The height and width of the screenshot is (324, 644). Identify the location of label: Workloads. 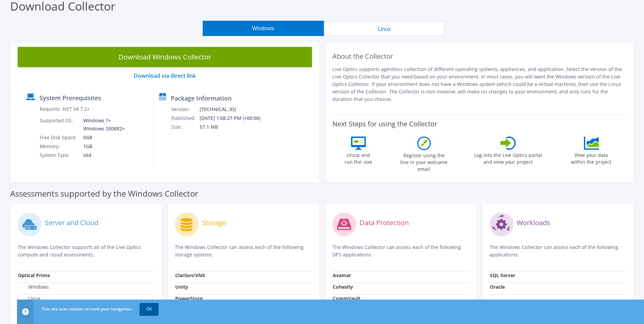
(534, 223).